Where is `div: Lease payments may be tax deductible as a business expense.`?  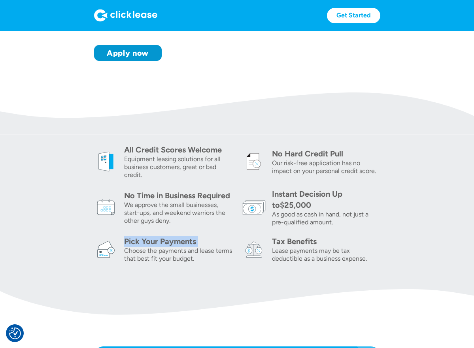 div: Lease payments may be tax deductible as a business expense. is located at coordinates (326, 255).